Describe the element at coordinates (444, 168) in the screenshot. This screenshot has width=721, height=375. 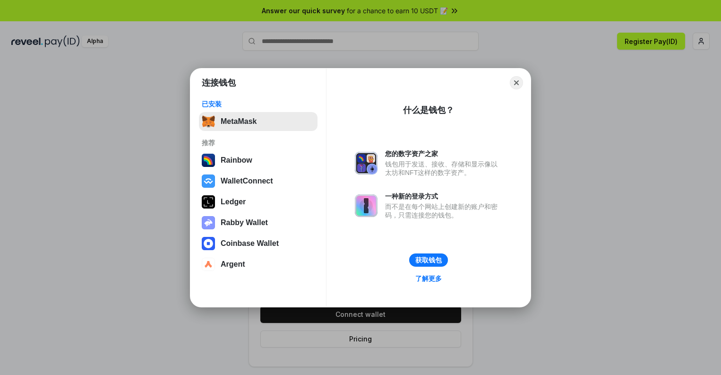
I see `div: 钱包用于发送、接收、存储和显示像以太坊和NFT这样的数字资产。` at that location.